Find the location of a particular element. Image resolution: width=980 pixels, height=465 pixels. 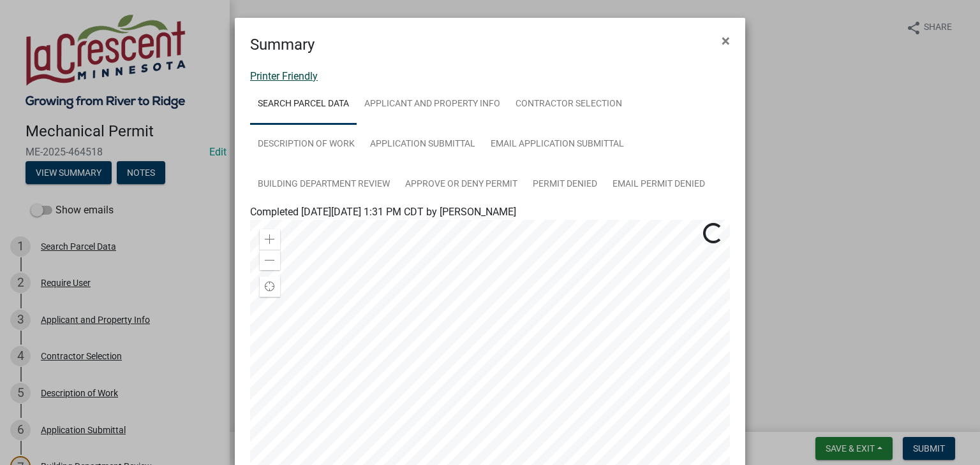

a: Email Application Submittal is located at coordinates (557, 144).